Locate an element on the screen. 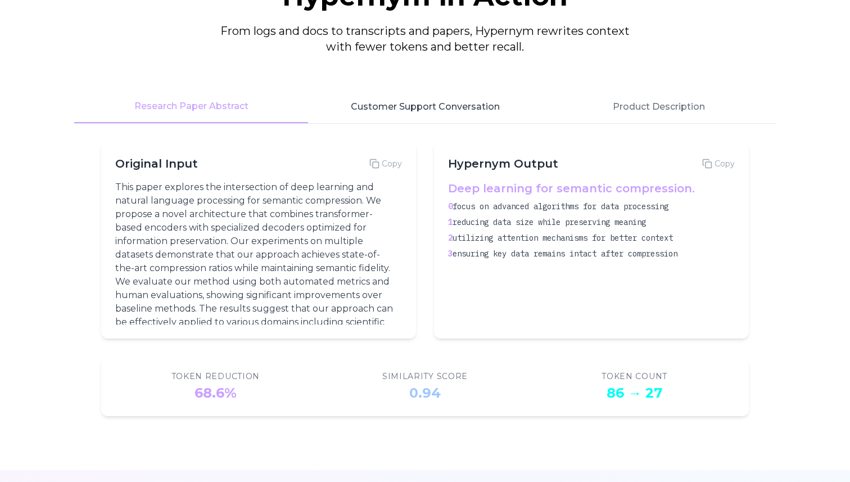  span: 1 is located at coordinates (450, 222).